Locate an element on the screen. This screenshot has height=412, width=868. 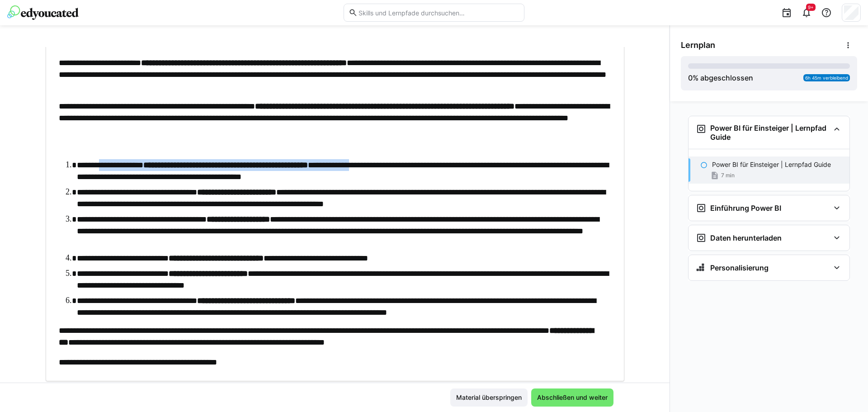
button: Material überspringen is located at coordinates (488, 398).